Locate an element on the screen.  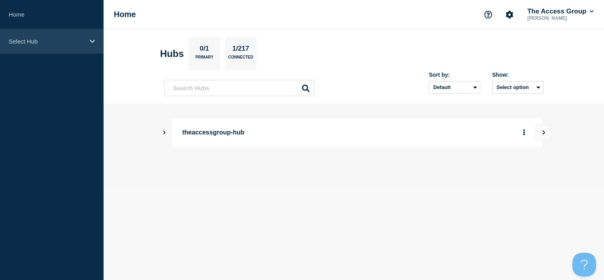
p: Select Hub is located at coordinates (47, 41).